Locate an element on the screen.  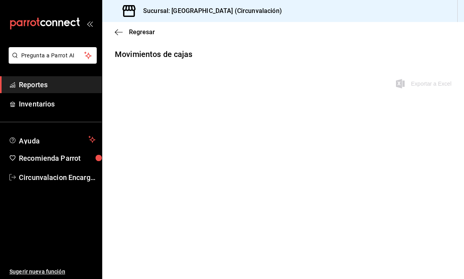
button: Regresar is located at coordinates (135, 32).